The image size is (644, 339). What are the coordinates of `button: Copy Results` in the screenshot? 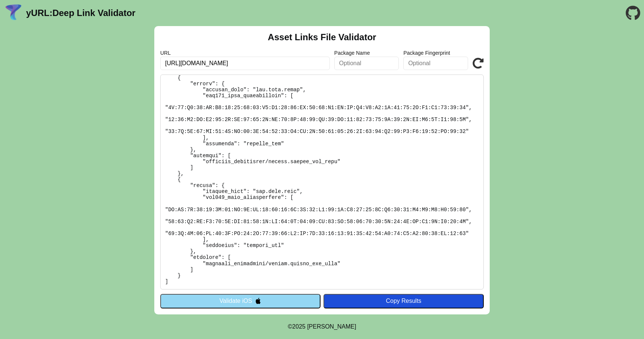 It's located at (404, 301).